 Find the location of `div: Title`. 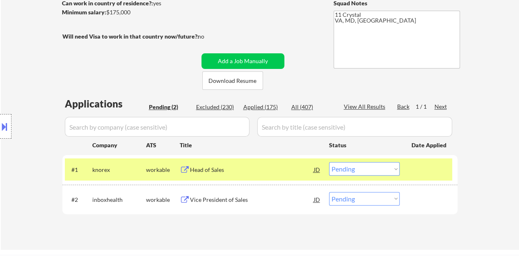

div: Title is located at coordinates (250, 145).